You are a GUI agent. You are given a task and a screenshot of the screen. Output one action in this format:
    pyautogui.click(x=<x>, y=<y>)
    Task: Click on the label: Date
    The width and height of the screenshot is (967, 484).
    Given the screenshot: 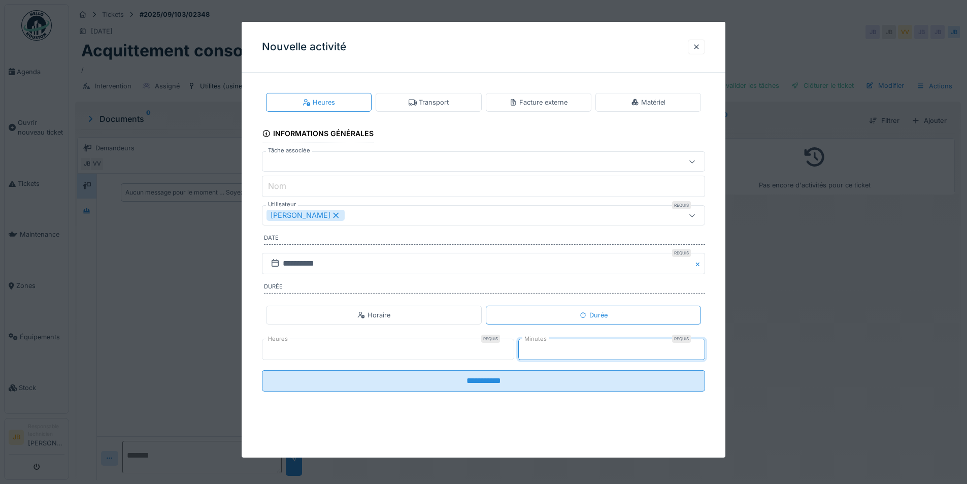 What is the action you would take?
    pyautogui.click(x=484, y=239)
    